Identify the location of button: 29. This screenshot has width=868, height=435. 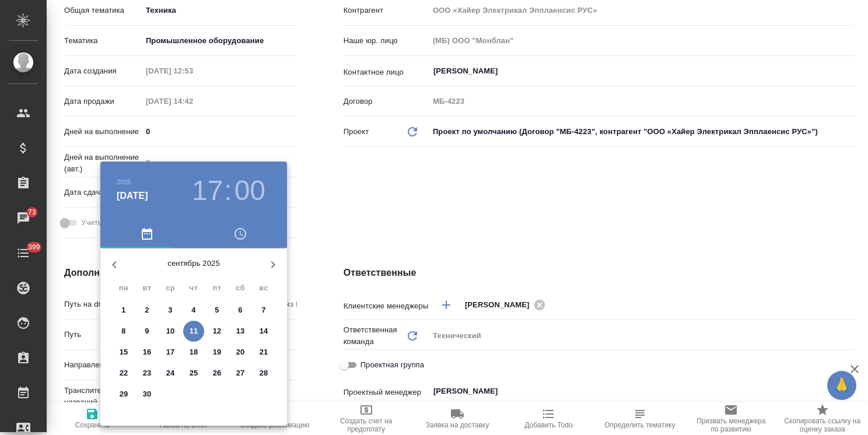
(123, 394).